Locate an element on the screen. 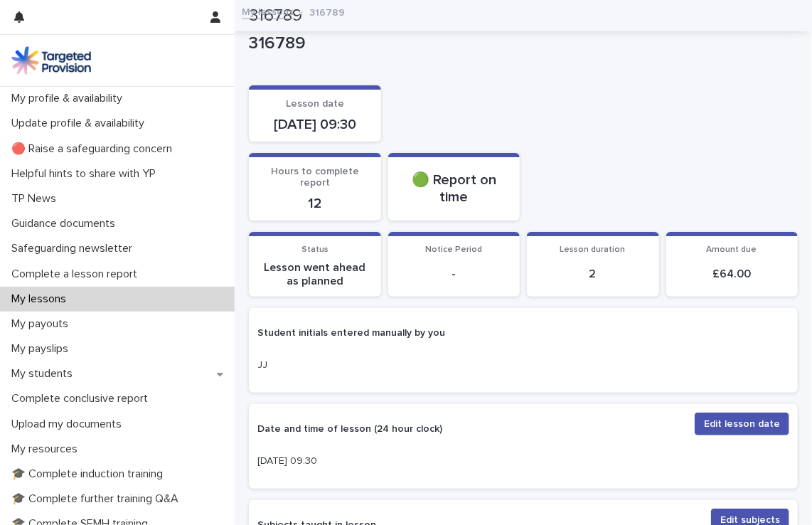 The width and height of the screenshot is (812, 525). p: My profile & availability is located at coordinates (70, 98).